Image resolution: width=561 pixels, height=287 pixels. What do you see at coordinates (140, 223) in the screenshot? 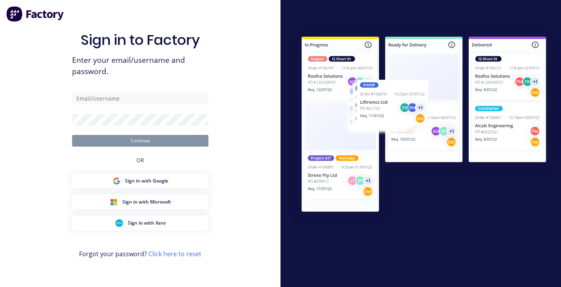
I see `button: Xero Sign inSign in with Xero` at bounding box center [140, 223].